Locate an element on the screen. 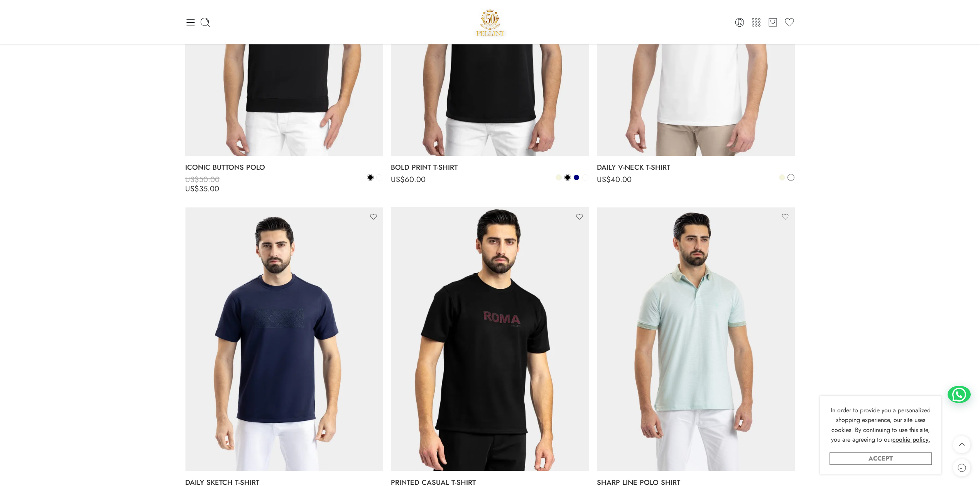  a: Wishlist is located at coordinates (789, 23).